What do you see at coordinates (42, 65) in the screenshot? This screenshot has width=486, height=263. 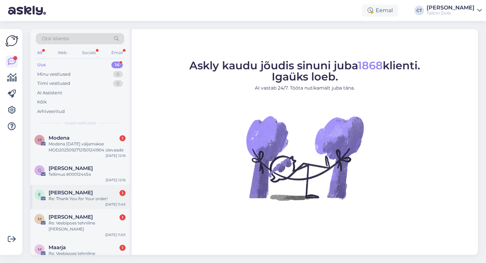 I see `div: Uus` at bounding box center [42, 65].